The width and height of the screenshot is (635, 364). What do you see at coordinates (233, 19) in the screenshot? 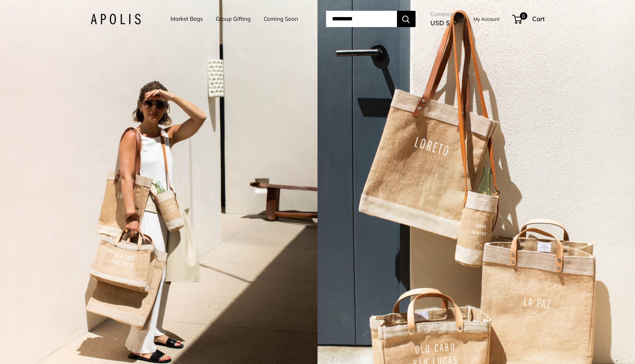
I see `a: Group Gifting` at bounding box center [233, 19].